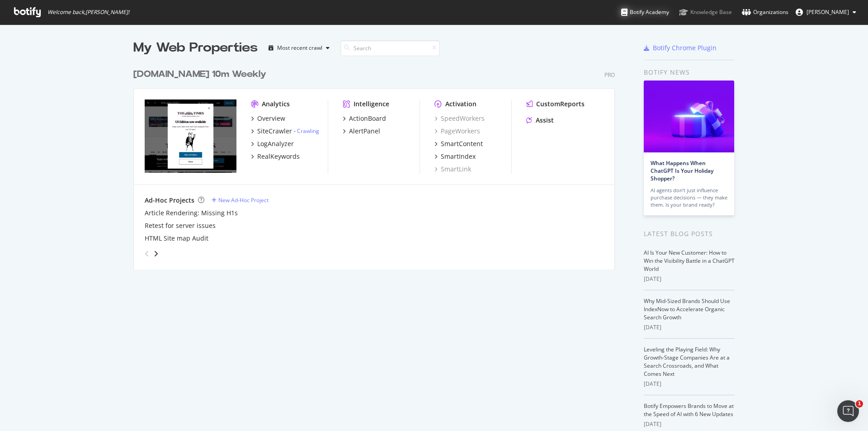 The width and height of the screenshot is (868, 431). Describe the element at coordinates (378, 163) in the screenshot. I see `div: grid` at that location.